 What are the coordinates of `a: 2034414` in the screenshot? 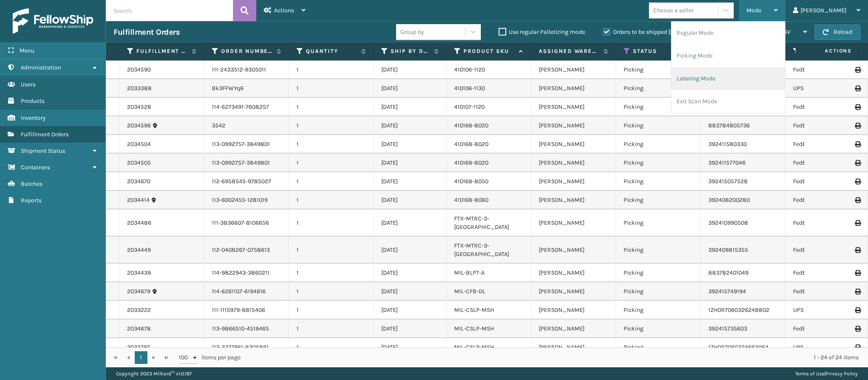 It's located at (138, 200).